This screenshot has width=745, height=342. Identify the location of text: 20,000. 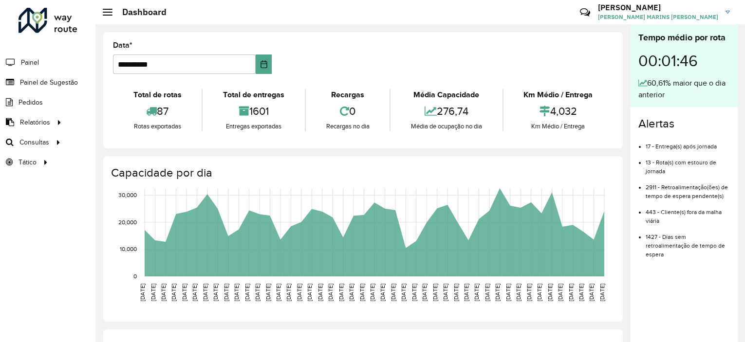
(128, 222).